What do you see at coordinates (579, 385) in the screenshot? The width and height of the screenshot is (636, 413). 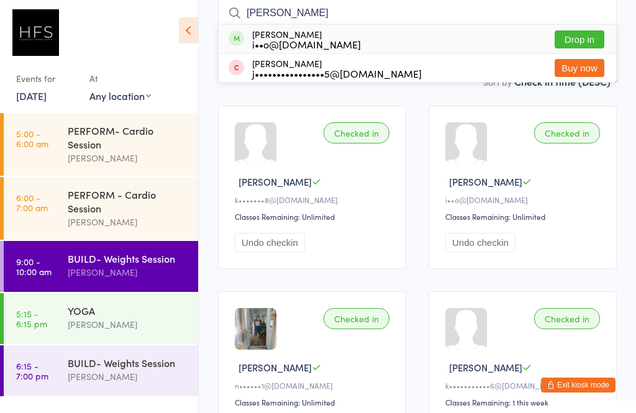 I see `button: Exit kiosk mode` at bounding box center [579, 385].